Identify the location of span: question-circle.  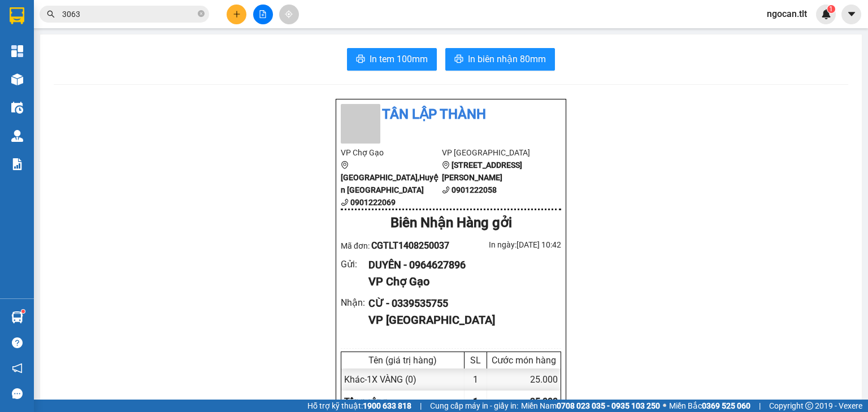
(17, 342).